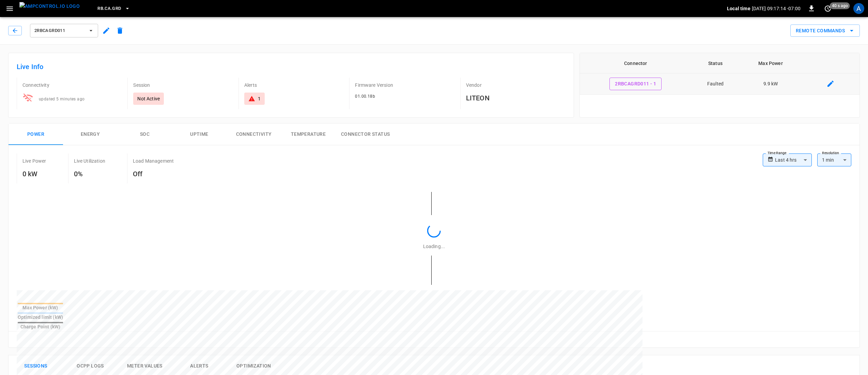 The image size is (868, 375). I want to click on img: ampcontrol.io logo, so click(50, 6).